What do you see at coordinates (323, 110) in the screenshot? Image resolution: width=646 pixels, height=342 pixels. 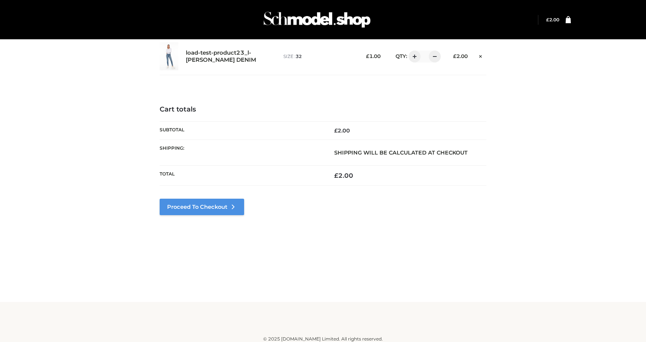 I see `h4: Cart totals` at bounding box center [323, 110].